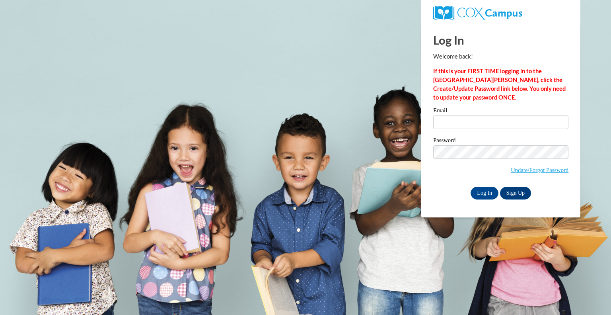  What do you see at coordinates (501, 141) in the screenshot?
I see `label: Password` at bounding box center [501, 141].